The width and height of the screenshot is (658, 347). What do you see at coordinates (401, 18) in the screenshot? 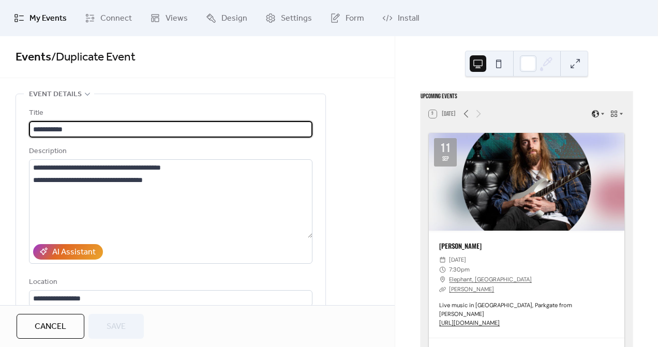
I see `a: Install` at bounding box center [401, 18].